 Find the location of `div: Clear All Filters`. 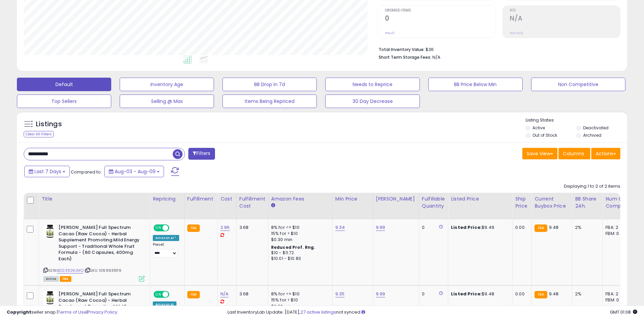

div: Clear All Filters is located at coordinates (38, 134).